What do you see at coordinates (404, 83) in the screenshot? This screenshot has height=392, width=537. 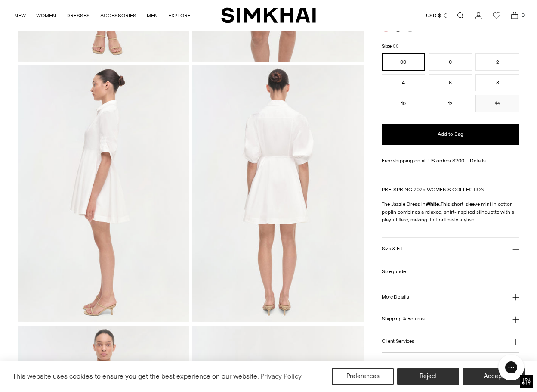 I see `button: 4` at bounding box center [404, 83].